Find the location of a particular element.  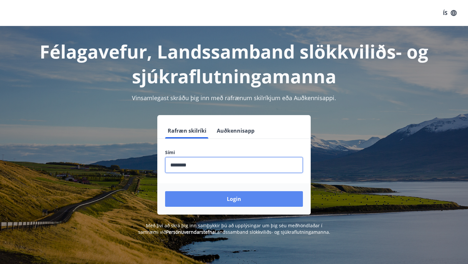

h1: Félagavefur, Landssamband slökkviliðs- og sjúkraflutningamanna is located at coordinates (234, 64).